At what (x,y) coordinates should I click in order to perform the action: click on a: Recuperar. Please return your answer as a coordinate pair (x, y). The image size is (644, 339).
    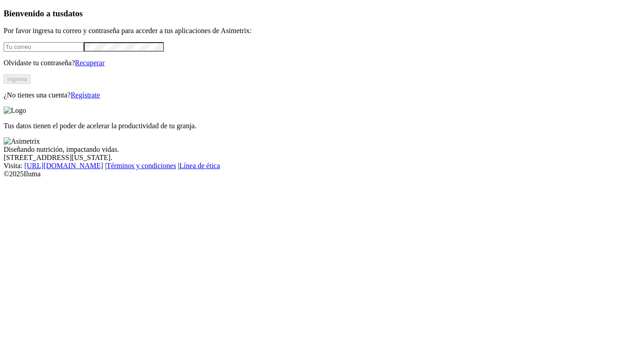
    Looking at the image, I should click on (90, 62).